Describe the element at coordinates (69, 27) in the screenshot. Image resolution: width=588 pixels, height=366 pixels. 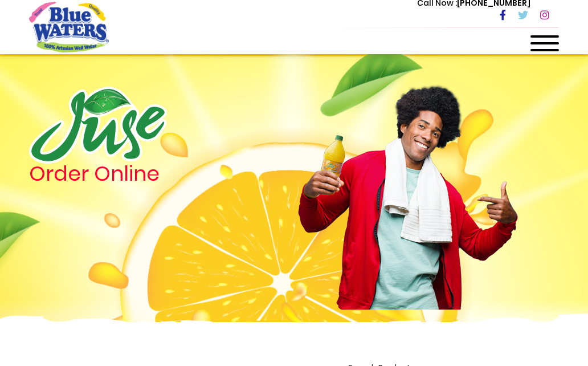
I see `a: store logo` at that location.